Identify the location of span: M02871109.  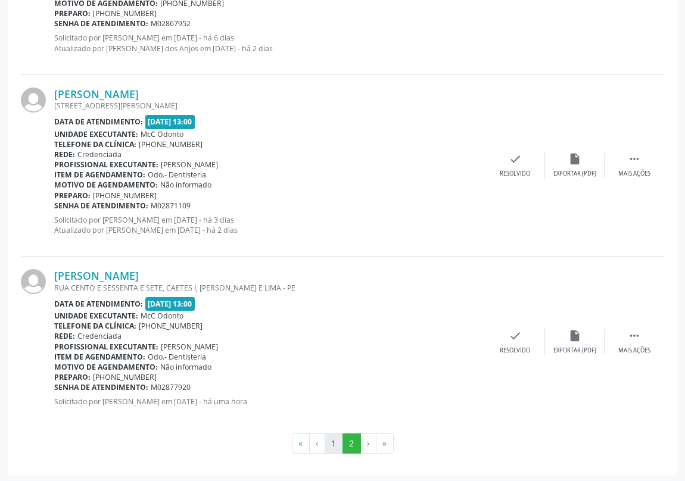
(170, 205).